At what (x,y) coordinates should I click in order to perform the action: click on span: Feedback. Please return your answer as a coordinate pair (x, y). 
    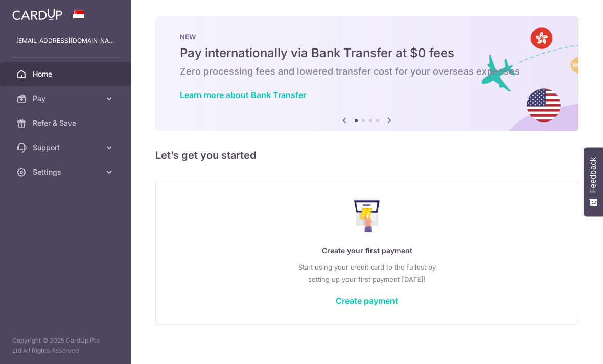
    Looking at the image, I should click on (593, 175).